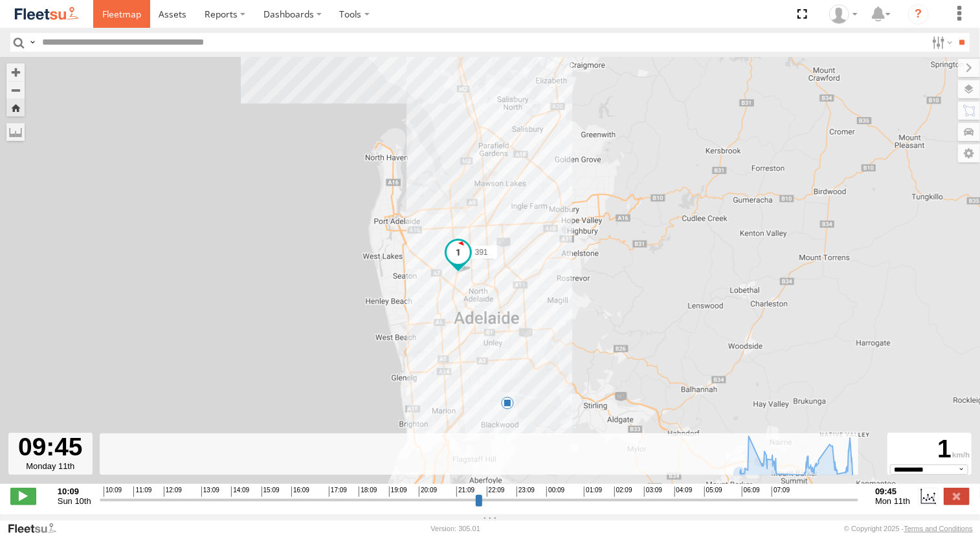 This screenshot has width=980, height=535. Describe the element at coordinates (684, 491) in the screenshot. I see `span: 04:09` at that location.